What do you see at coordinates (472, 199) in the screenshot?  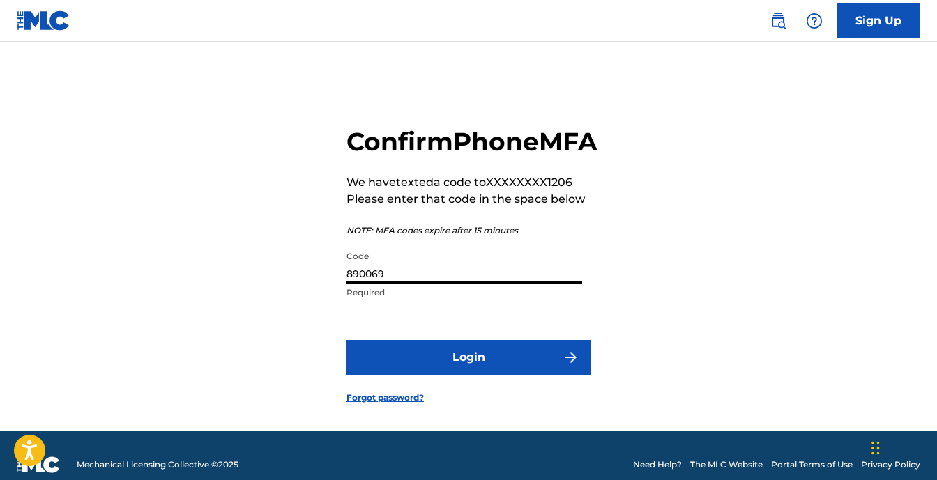 I see `p: Please enter that code in the space below` at bounding box center [472, 199].